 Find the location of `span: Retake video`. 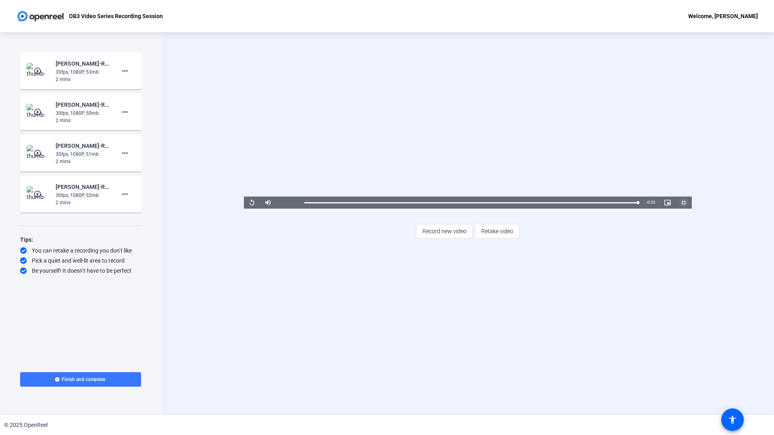

span: Retake video is located at coordinates (497, 231).